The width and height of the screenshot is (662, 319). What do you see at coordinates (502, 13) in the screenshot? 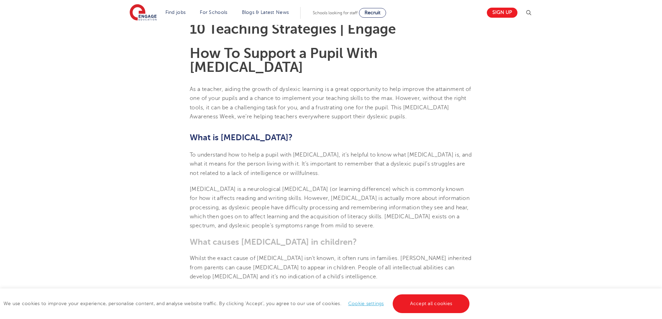
I see `a: Sign up` at bounding box center [502, 13].